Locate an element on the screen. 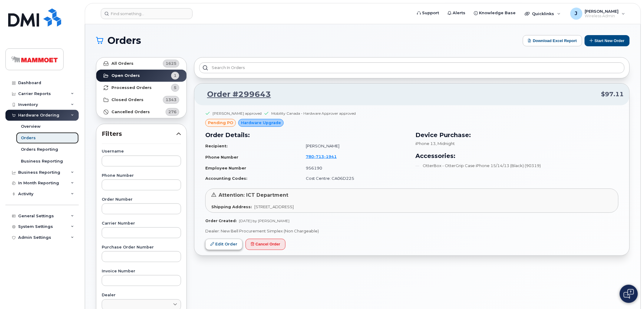  strong: Order Created: is located at coordinates (221, 221).